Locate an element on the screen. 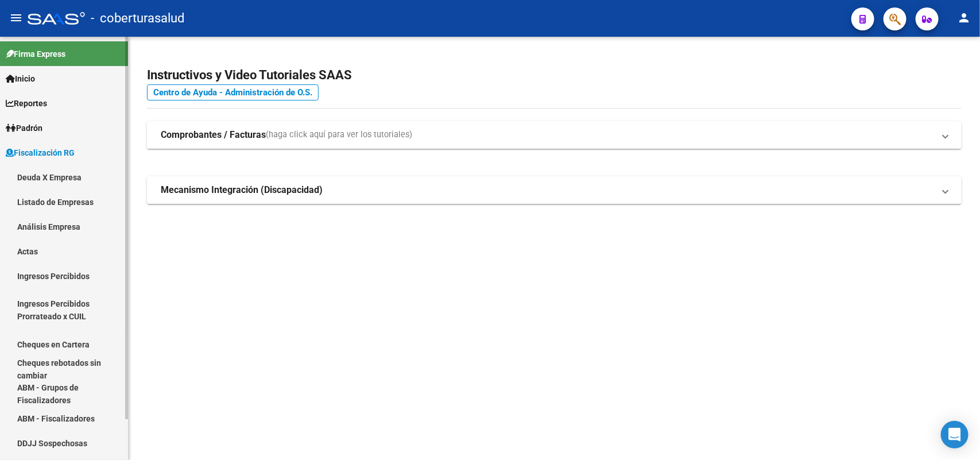 The height and width of the screenshot is (460, 980). mat-expansion-panel-header: Mecanismo Integración (Discapacidad) is located at coordinates (554, 190).